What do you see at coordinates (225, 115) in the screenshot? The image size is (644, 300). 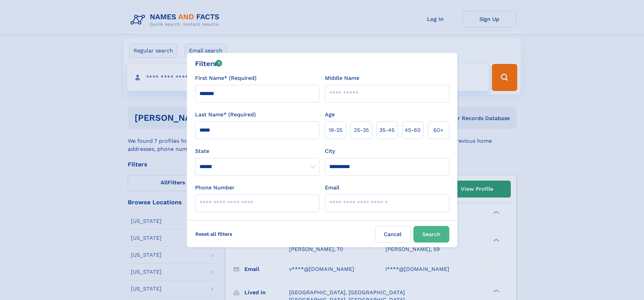 I see `label: Last Name* (Required)` at bounding box center [225, 115].